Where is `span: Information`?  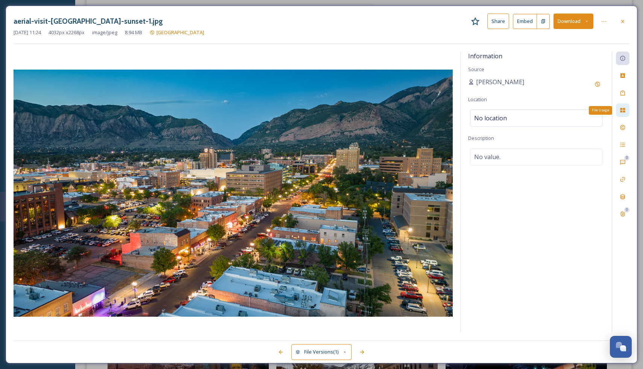
span: Information is located at coordinates (485, 56).